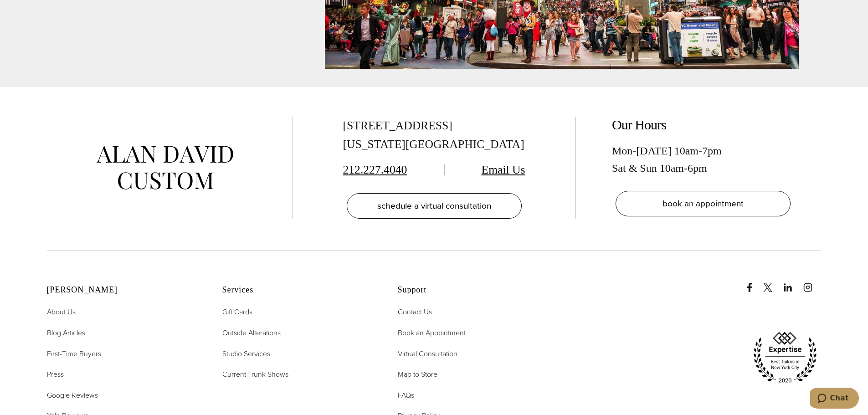 Image resolution: width=868 pixels, height=415 pixels. Describe the element at coordinates (66, 333) in the screenshot. I see `a: Blog Articles` at that location.